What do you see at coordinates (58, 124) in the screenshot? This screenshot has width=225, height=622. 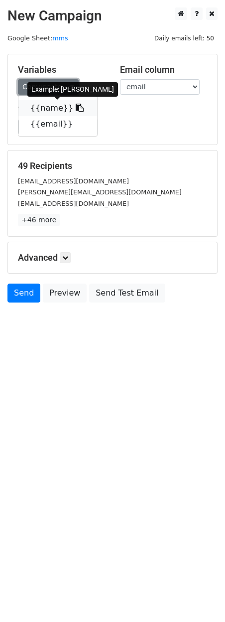 I see `a: {{email}}` at bounding box center [58, 124].